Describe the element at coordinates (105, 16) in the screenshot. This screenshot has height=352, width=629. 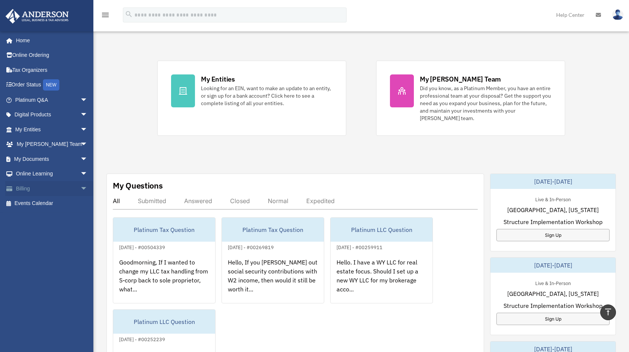
I see `a: menu` at that location.